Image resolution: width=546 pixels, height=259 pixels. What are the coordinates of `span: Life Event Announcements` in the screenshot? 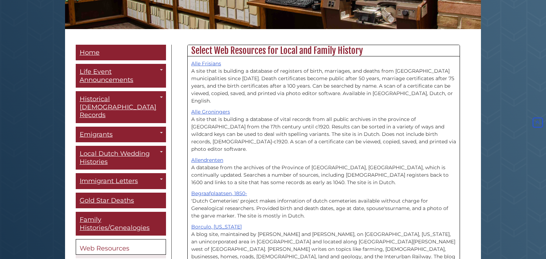 It's located at (106, 76).